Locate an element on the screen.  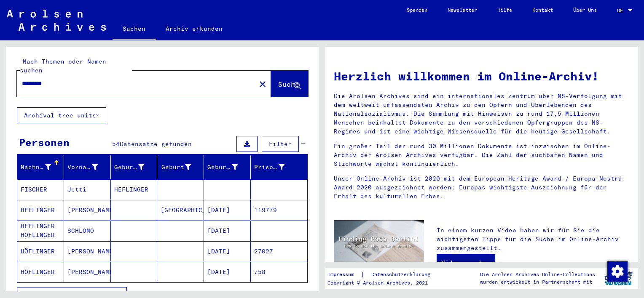
mat-icon: close is located at coordinates (263, 84).